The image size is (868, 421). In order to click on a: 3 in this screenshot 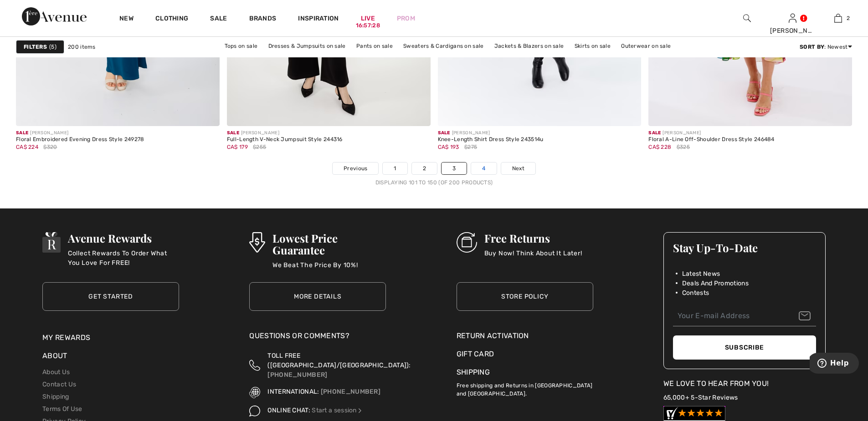, I will do `click(454, 168)`.